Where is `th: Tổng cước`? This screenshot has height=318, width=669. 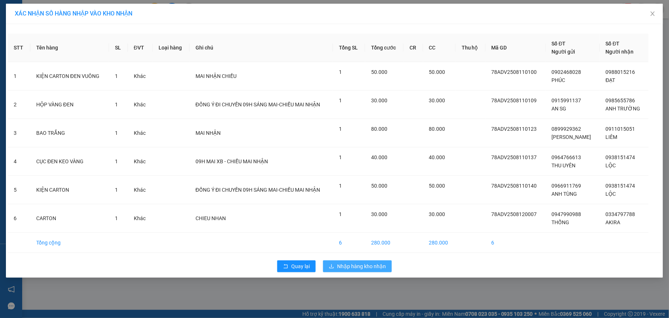
th: Tổng cước is located at coordinates (385, 48).